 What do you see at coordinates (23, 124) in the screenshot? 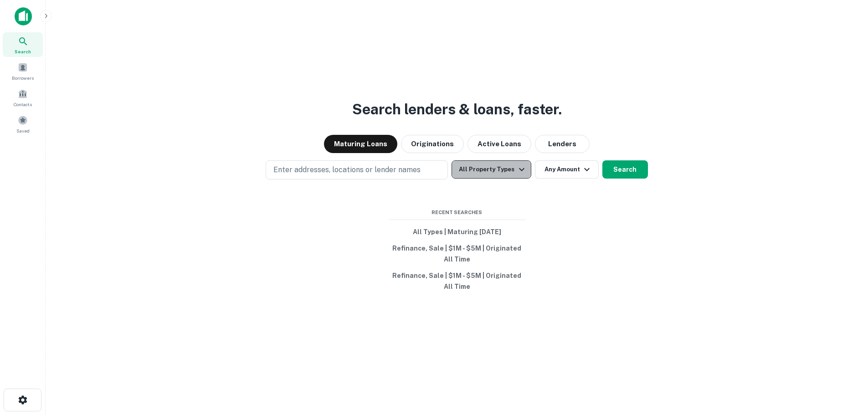
I see `div: Saved` at bounding box center [23, 124].